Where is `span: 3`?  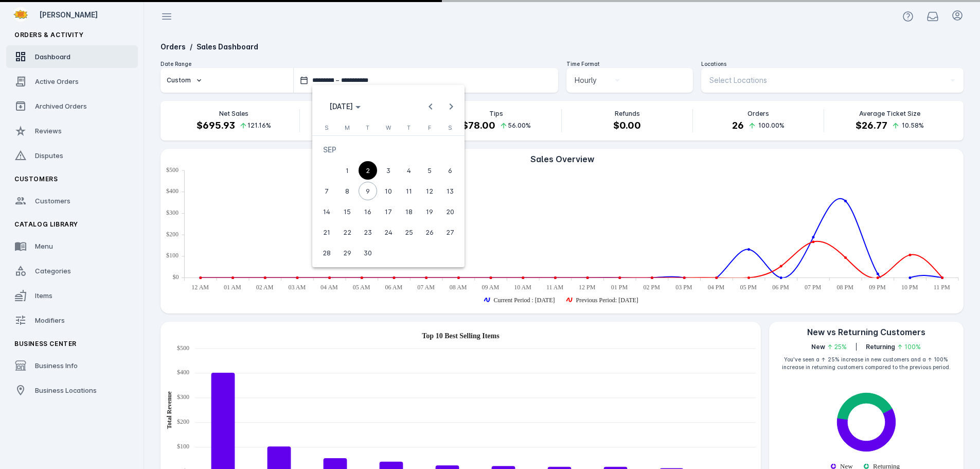 span: 3 is located at coordinates (389, 171).